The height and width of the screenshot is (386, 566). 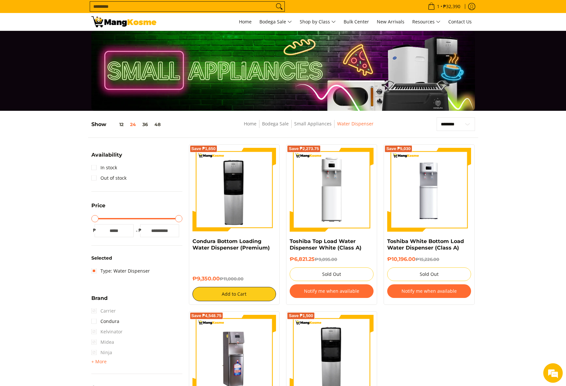 I want to click on button: 36, so click(x=145, y=124).